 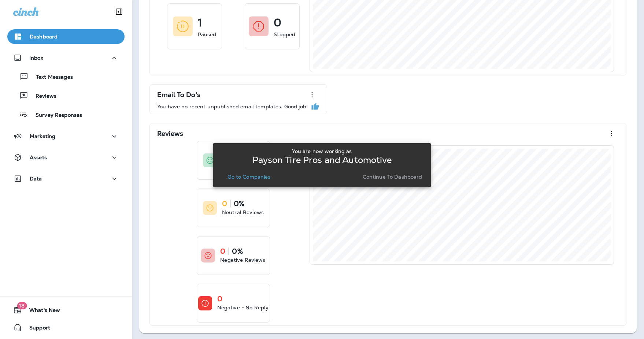 What do you see at coordinates (392, 177) in the screenshot?
I see `p: Continue to Dashboard` at bounding box center [392, 177].